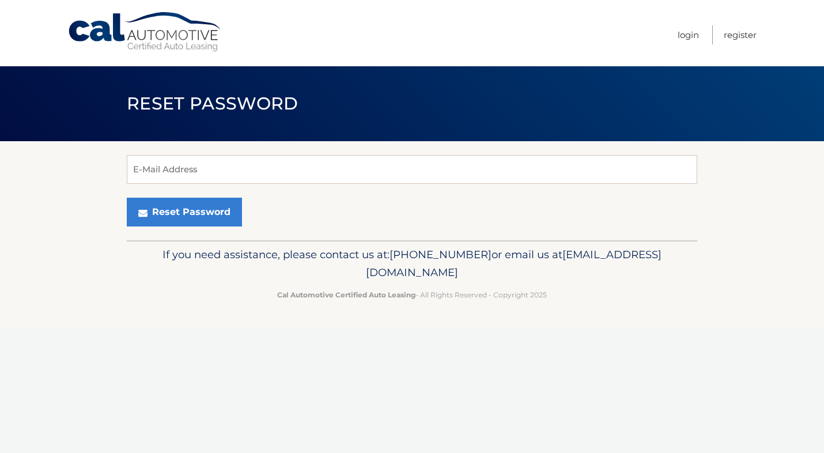 The image size is (824, 453). I want to click on a: Cal Automotive, so click(145, 32).